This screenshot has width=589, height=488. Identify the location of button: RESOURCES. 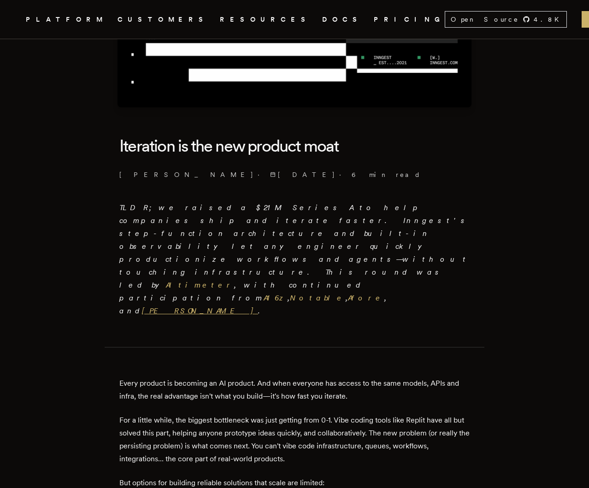
(266, 19).